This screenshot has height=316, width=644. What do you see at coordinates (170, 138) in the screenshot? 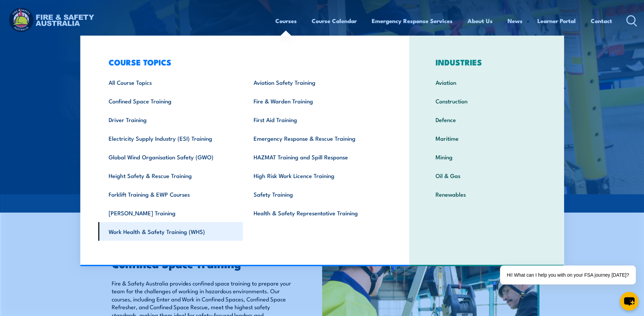
I see `a: Electricity Supply Industry (ESI) Training` at bounding box center [170, 138].